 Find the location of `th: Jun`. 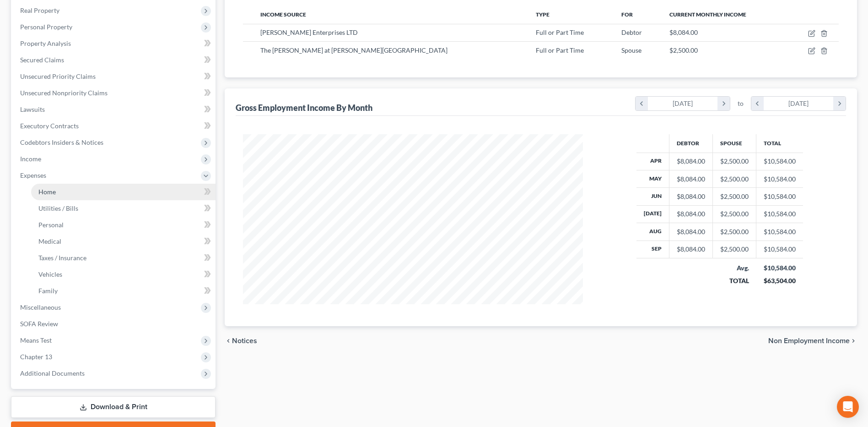

th: Jun is located at coordinates (653, 196).